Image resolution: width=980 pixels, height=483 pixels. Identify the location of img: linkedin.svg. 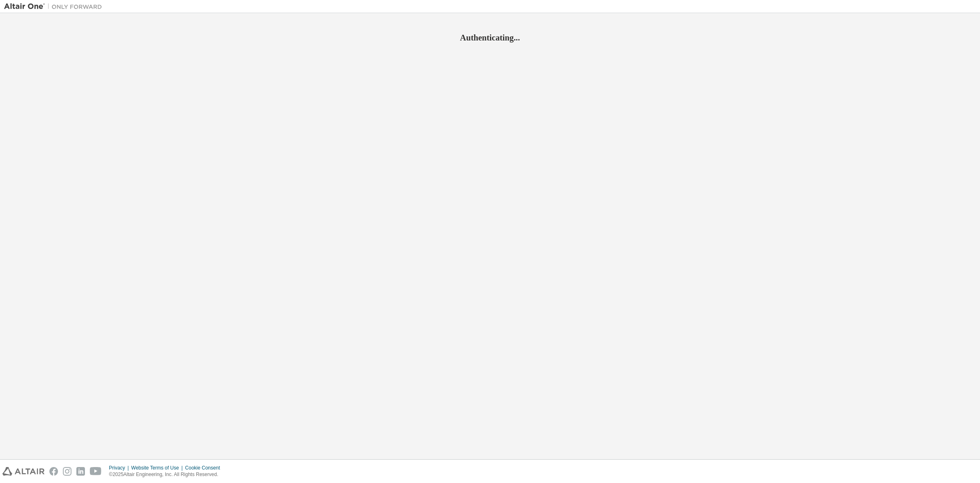
(80, 471).